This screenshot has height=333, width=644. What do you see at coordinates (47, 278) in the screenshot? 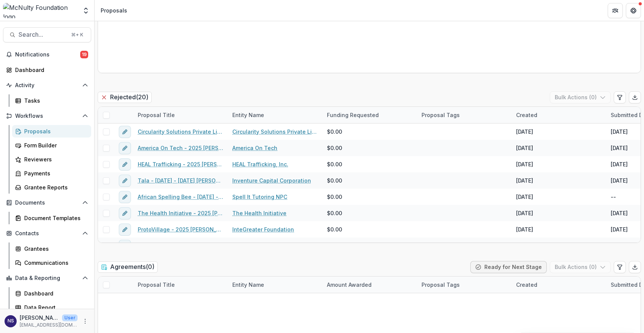
I see `span: Data & Reporting` at bounding box center [47, 278].